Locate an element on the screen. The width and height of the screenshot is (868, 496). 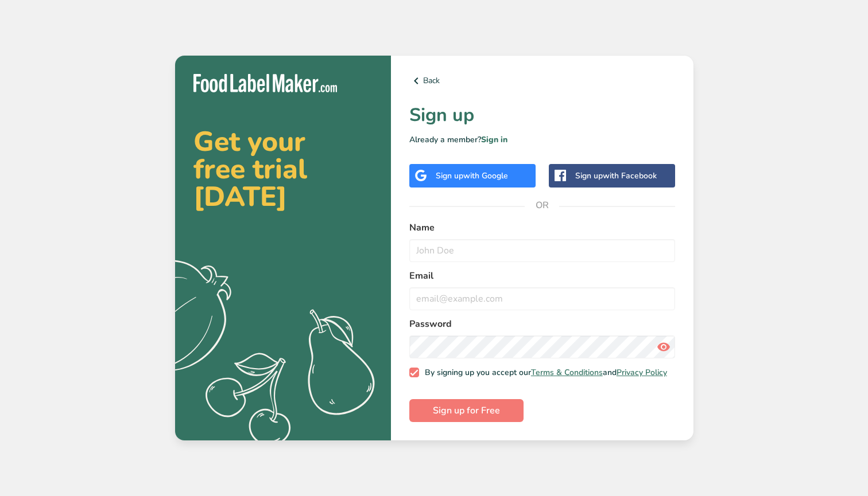
p: Already a member? is located at coordinates (542, 139).